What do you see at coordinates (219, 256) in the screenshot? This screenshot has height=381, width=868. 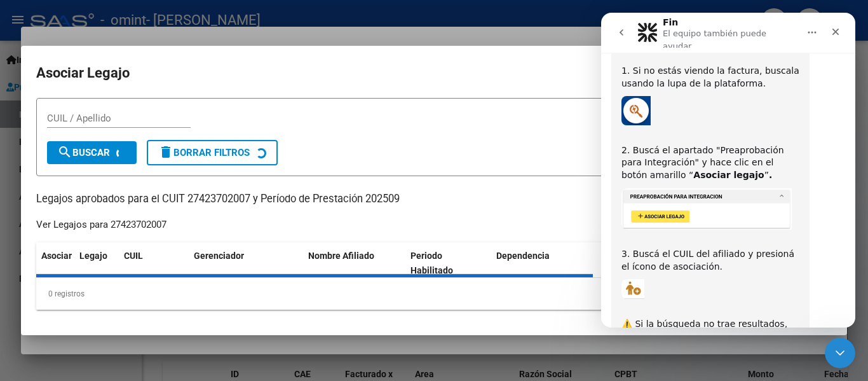 I see `span: Gerenciador` at bounding box center [219, 256].